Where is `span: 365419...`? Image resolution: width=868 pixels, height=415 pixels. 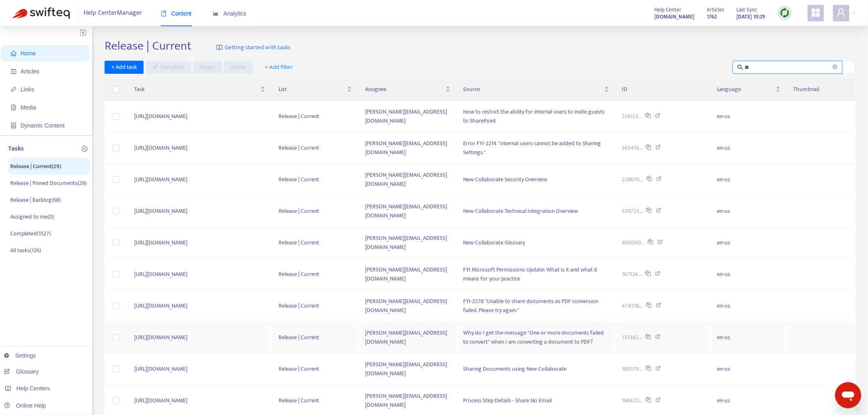 span: 365419... is located at coordinates (632, 148).